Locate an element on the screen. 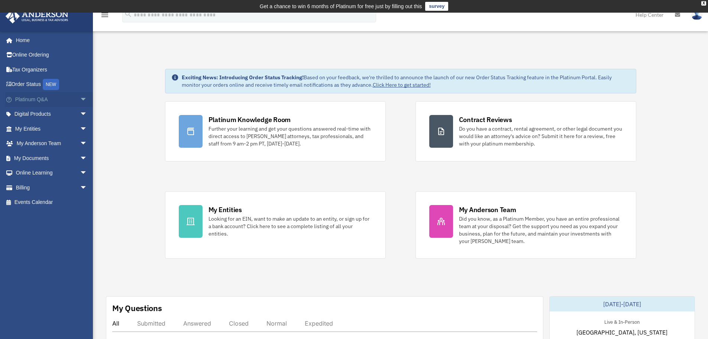 The width and height of the screenshot is (708, 339). a: Digital Productsarrow_drop_down is located at coordinates (52, 114).